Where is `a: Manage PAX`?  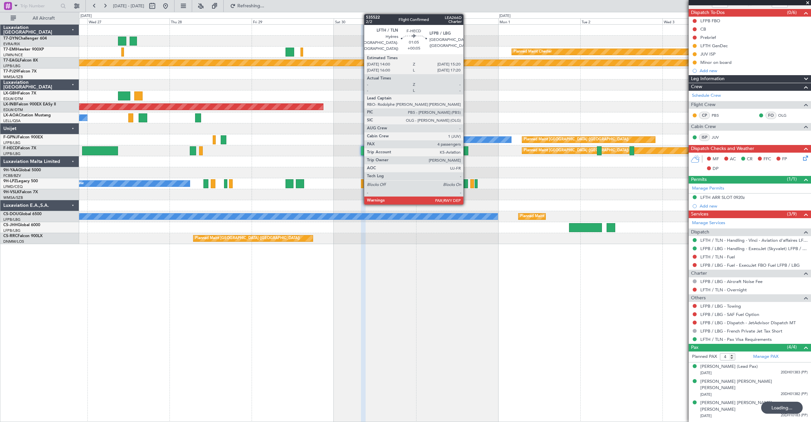
a: Manage PAX is located at coordinates (766, 357).